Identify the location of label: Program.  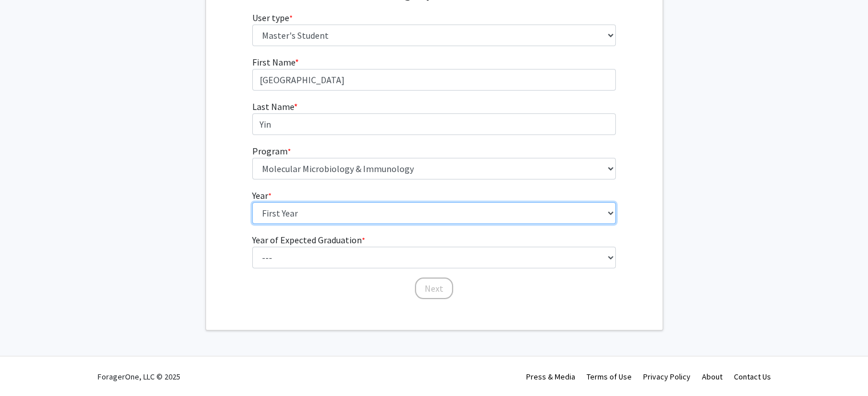
(272, 151).